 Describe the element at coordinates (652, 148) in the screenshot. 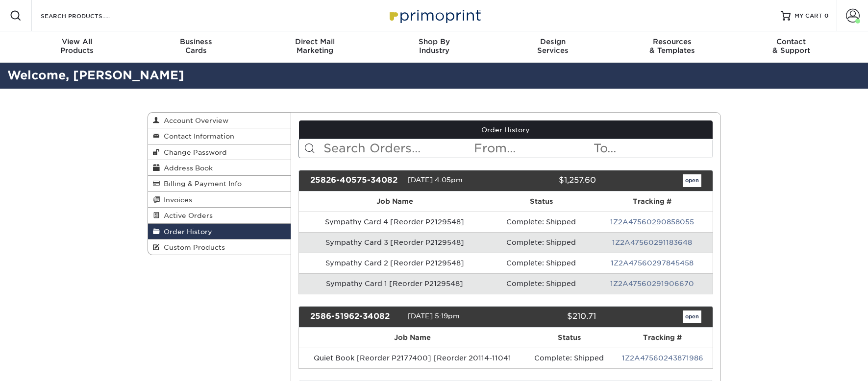

I see `input: To...` at that location.